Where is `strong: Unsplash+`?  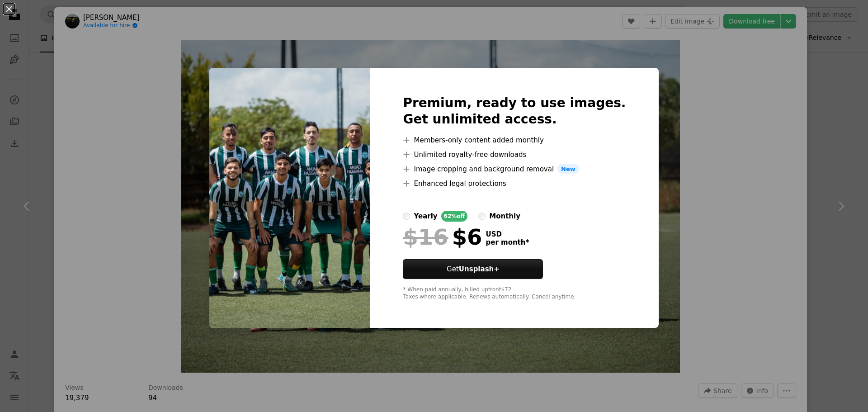
strong: Unsplash+ is located at coordinates (479, 269).